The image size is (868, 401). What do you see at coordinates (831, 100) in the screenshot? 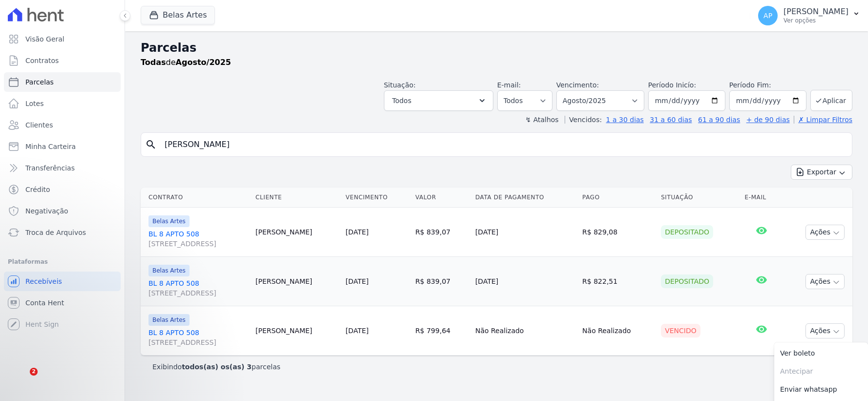
I see `button: Aplicar` at bounding box center [831, 100].